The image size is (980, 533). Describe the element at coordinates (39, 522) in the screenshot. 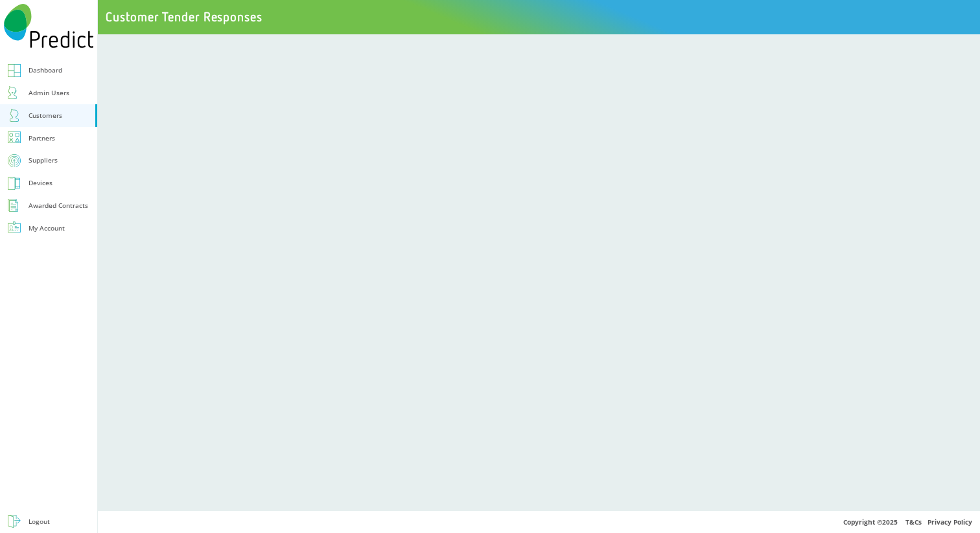

I see `div: Logout` at that location.